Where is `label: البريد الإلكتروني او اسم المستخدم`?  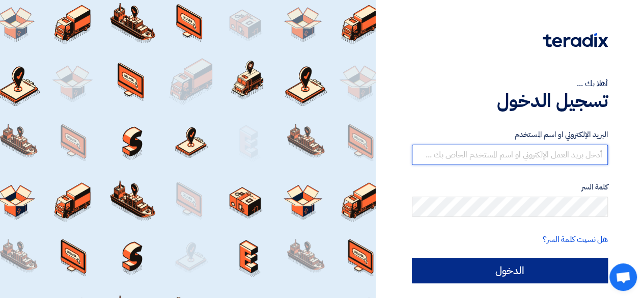
label: البريد الإلكتروني او اسم المستخدم is located at coordinates (509, 135).